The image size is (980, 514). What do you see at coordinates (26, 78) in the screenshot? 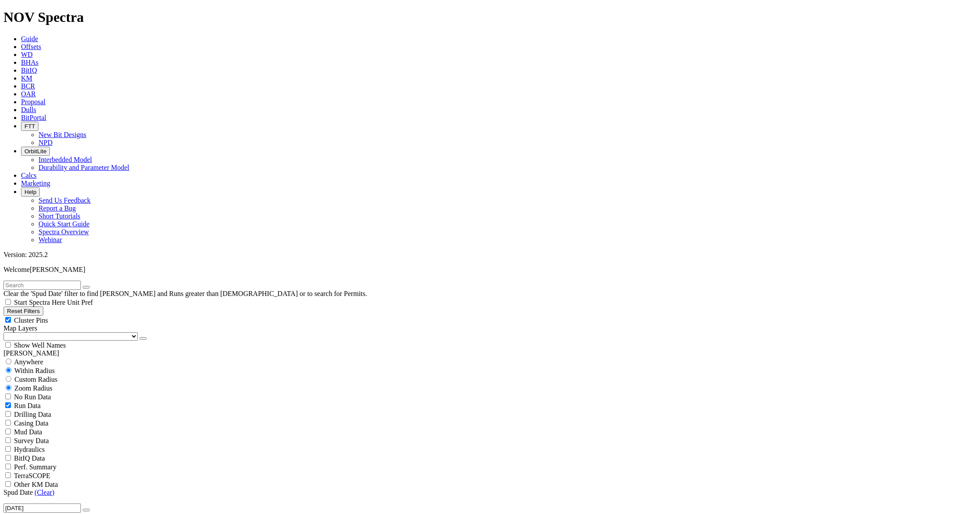
I see `a: KM` at bounding box center [26, 78].